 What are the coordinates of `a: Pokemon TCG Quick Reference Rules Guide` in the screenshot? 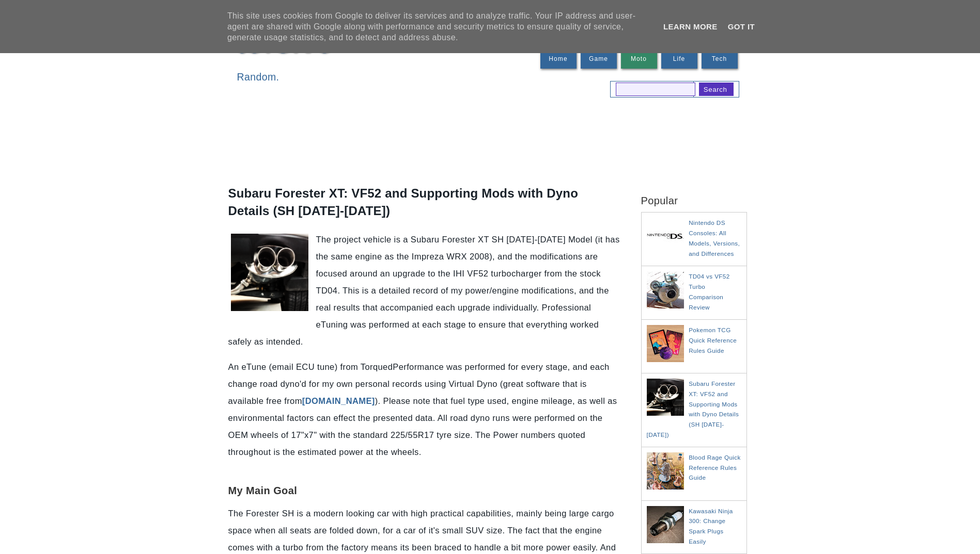 It's located at (712, 341).